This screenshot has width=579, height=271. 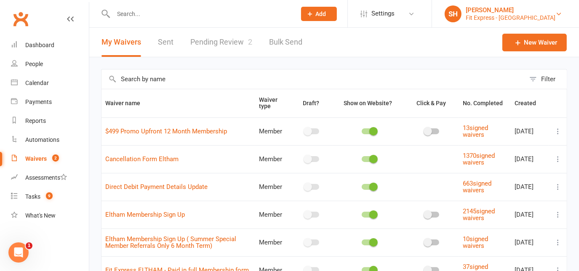 What do you see at coordinates (145, 215) in the screenshot?
I see `a: Eltham Membership Sign Up` at bounding box center [145, 215].